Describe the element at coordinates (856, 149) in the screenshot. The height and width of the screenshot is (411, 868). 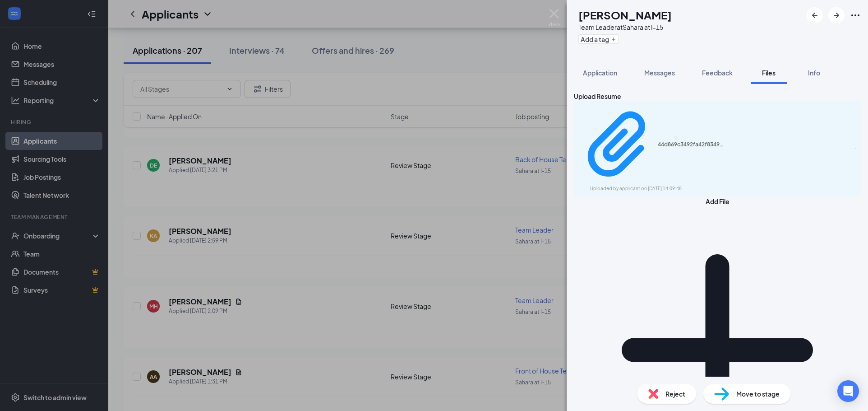
I see `svg: Link` at that location.